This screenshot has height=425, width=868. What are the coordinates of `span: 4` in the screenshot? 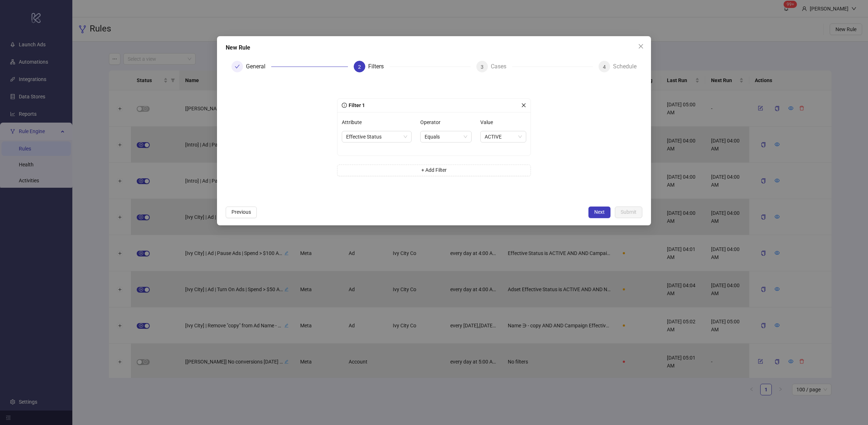 It's located at (604, 67).